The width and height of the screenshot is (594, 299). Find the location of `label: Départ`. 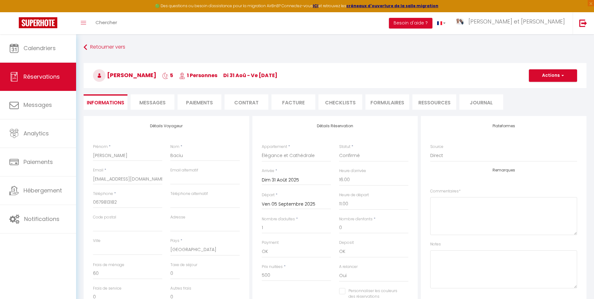

label: Départ is located at coordinates (268, 195).